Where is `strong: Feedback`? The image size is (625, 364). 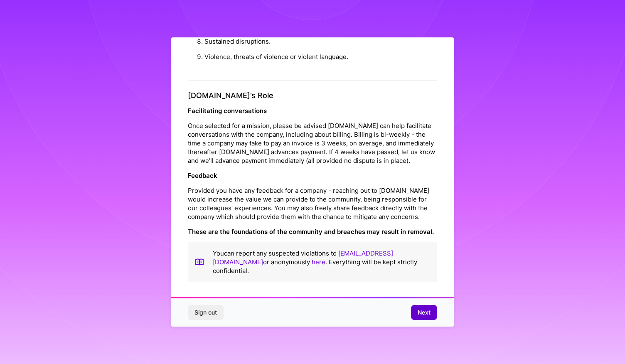
strong: Feedback is located at coordinates (202, 175).